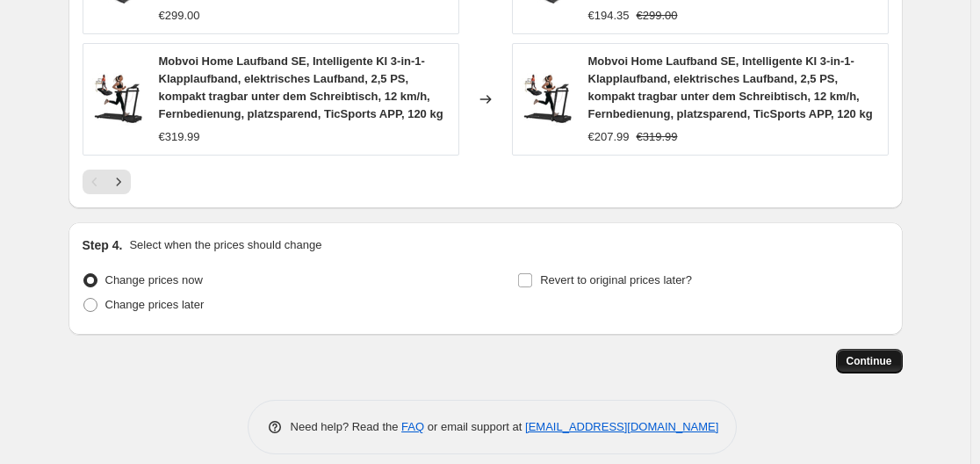 The width and height of the screenshot is (980, 464). What do you see at coordinates (179, 16) in the screenshot?
I see `div: €299.00` at bounding box center [179, 16].